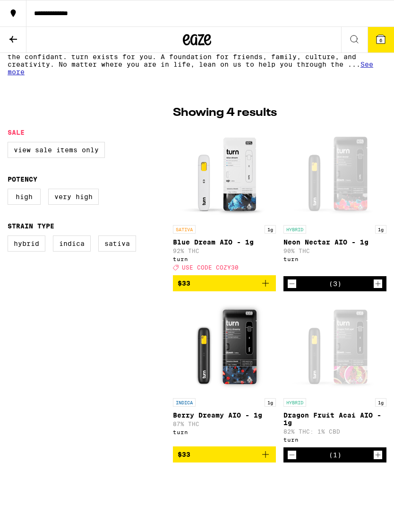 Image resolution: width=394 pixels, height=532 pixels. What do you see at coordinates (335, 201) in the screenshot?
I see `a: Open page for Neon Nectar AIO - 1g from turn` at bounding box center [335, 201].